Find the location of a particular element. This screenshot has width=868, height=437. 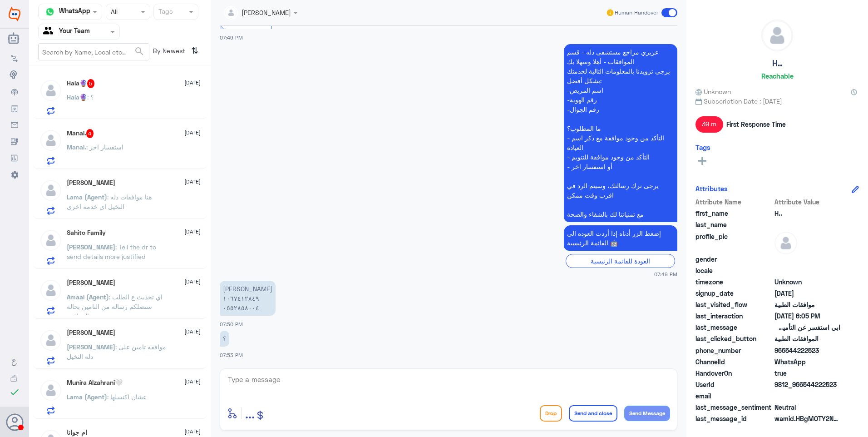

h5: Omar Bin Jahlan is located at coordinates (91, 282).